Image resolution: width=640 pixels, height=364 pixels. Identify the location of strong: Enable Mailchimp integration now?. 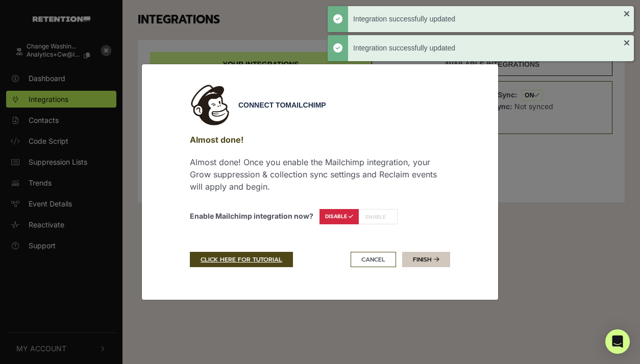
(251, 215).